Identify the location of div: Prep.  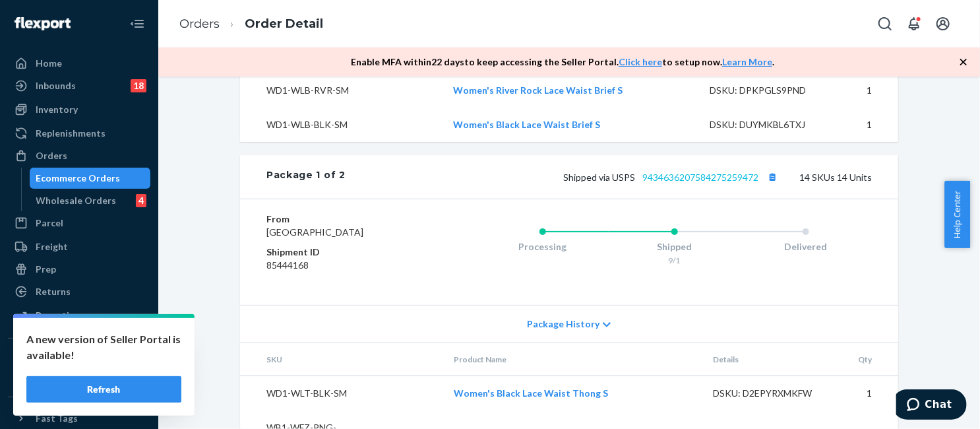
(46, 269).